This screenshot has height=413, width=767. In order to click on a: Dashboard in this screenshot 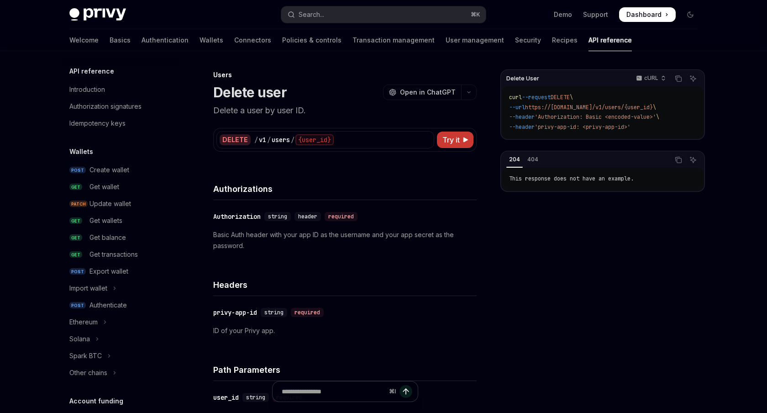, I will do `click(647, 15)`.